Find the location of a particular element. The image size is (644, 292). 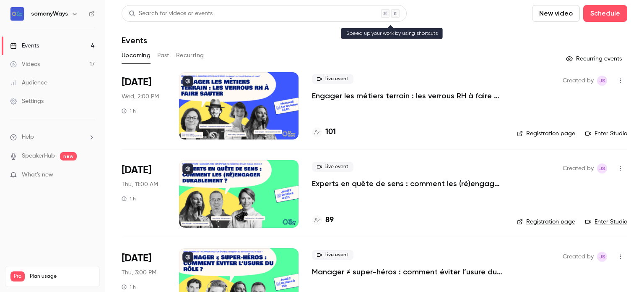

span: Thu, 11:00 AM is located at coordinates (140, 185).